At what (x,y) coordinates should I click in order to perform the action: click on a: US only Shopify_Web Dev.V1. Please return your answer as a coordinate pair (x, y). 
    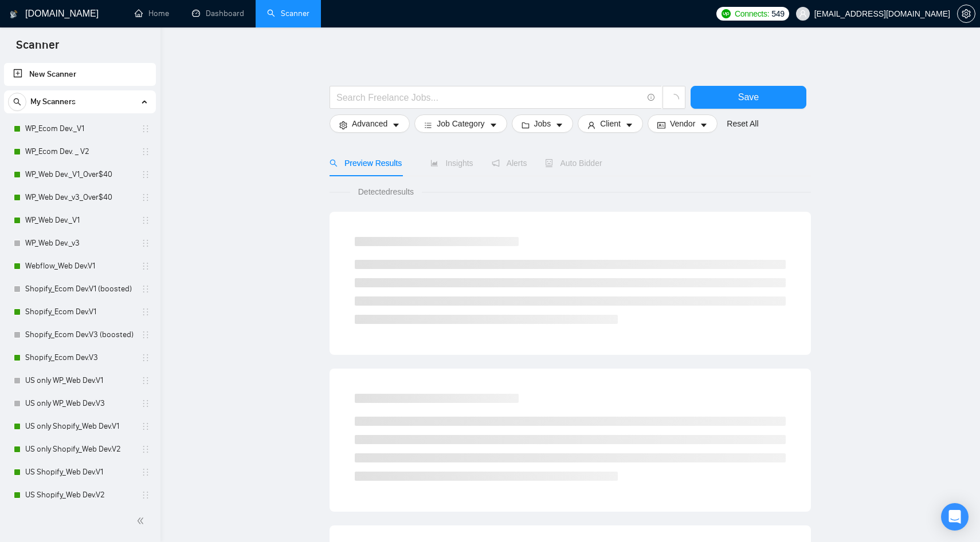
    Looking at the image, I should click on (79, 427).